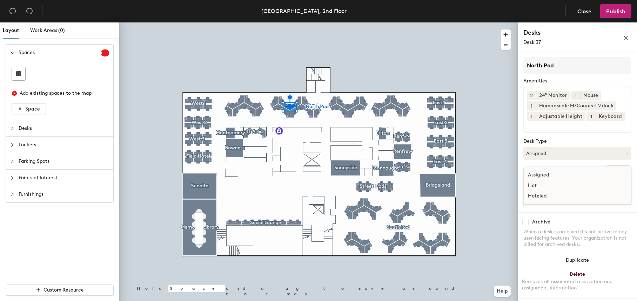  What do you see at coordinates (61, 93) in the screenshot?
I see `div: Add existing spaces to the map` at bounding box center [61, 93].